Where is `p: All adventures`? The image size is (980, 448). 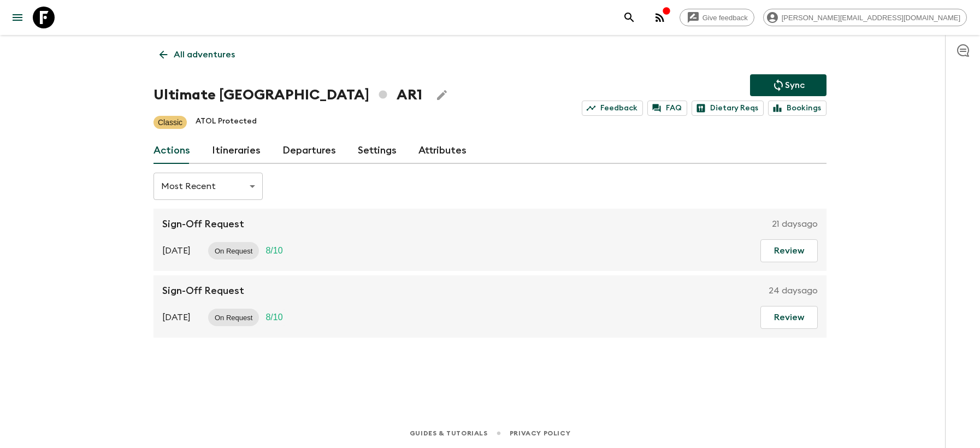 p: All adventures is located at coordinates (205, 55).